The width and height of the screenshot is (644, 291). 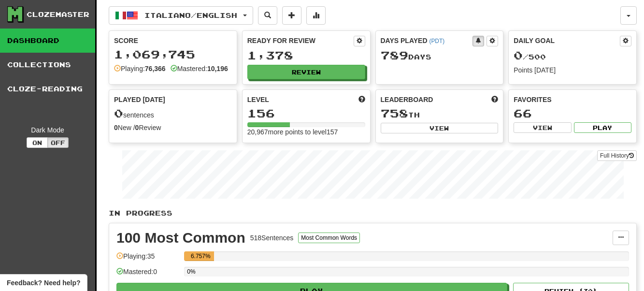 What do you see at coordinates (272, 238) in the screenshot?
I see `div: 518 Sentences` at bounding box center [272, 238].